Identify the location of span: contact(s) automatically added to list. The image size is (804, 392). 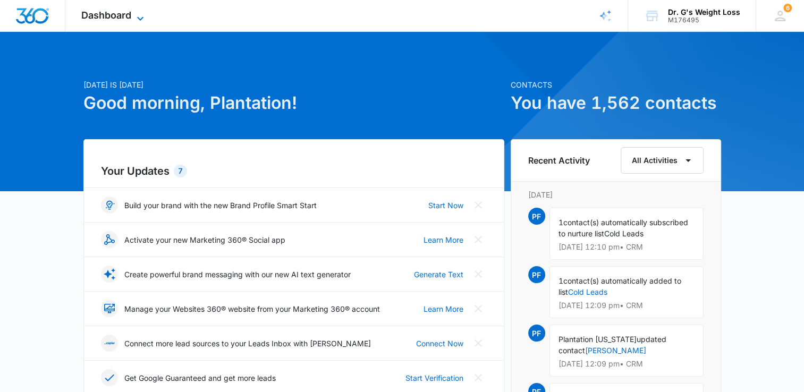
(619, 286).